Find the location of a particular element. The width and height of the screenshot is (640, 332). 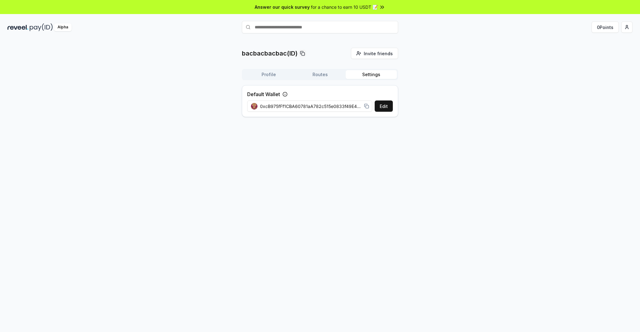

div: Alpha is located at coordinates (63, 27).